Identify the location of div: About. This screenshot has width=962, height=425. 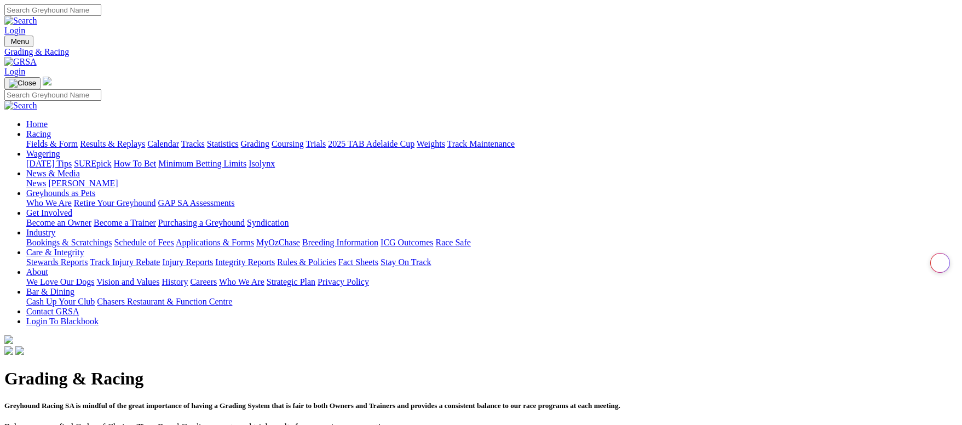
(492, 282).